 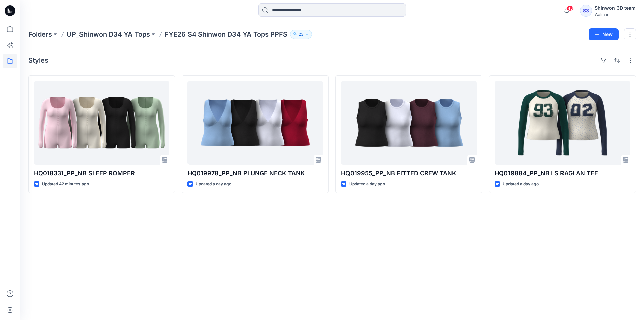 What do you see at coordinates (563, 122) in the screenshot?
I see `a: HQ019884_PP_NB LS RAGLAN TEE` at bounding box center [563, 122].